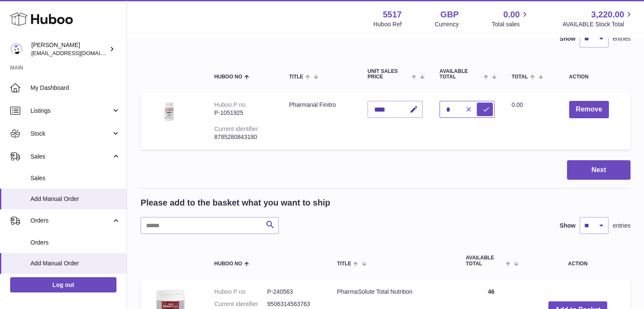 This screenshot has height=309, width=644. I want to click on div: Huboo Ref, so click(387, 24).